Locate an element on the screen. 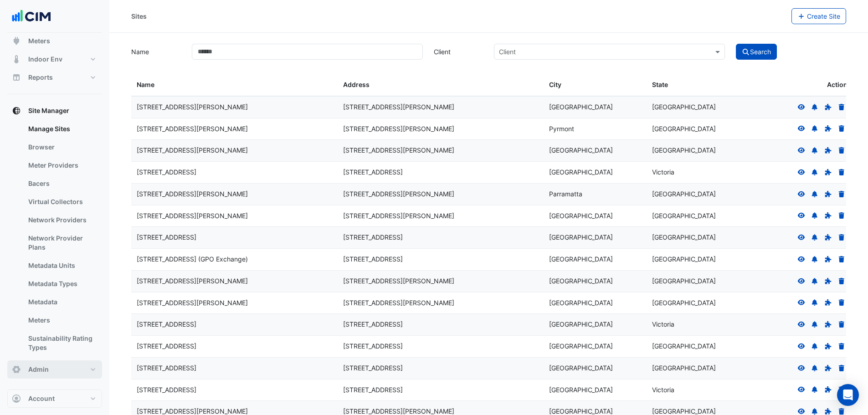 Image resolution: width=868 pixels, height=415 pixels. div: Site Manager is located at coordinates (55, 240).